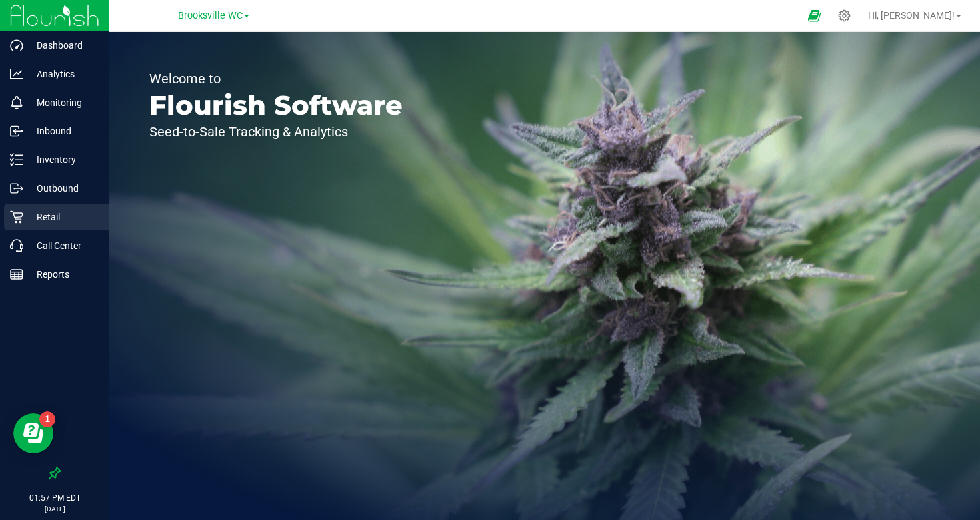  I want to click on inline-svg: Monitoring, so click(17, 103).